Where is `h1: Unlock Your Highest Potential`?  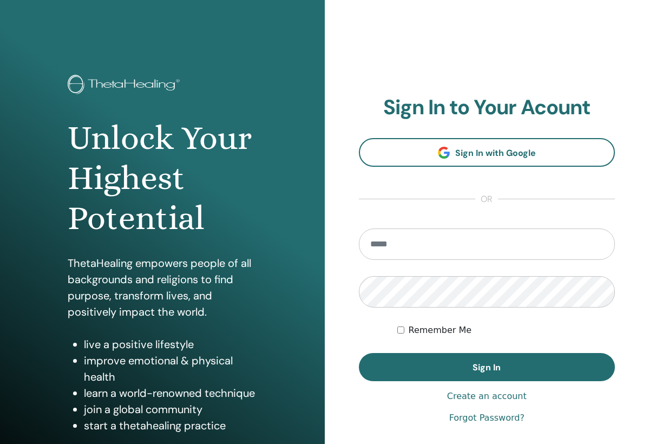 h1: Unlock Your Highest Potential is located at coordinates (162, 178).